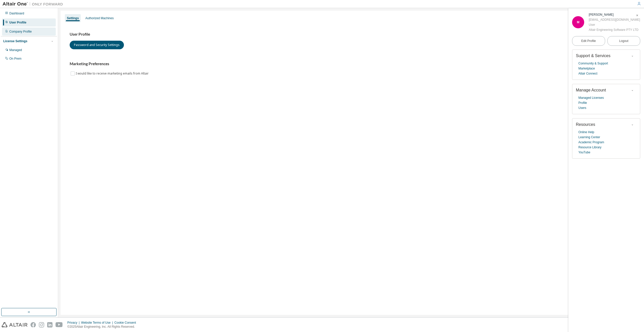 This screenshot has width=644, height=332. Describe the element at coordinates (15, 50) in the screenshot. I see `div: Managed` at that location.